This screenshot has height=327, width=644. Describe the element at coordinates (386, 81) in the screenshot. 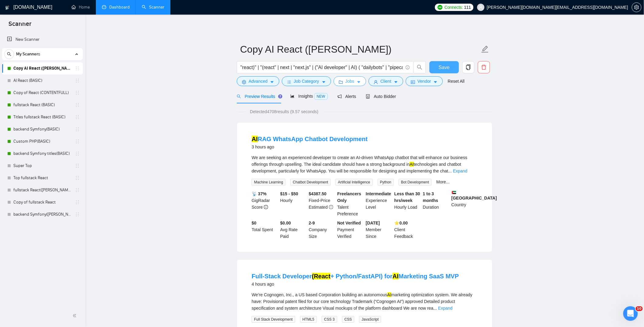

I see `button: userClientcaret-down` at that location.